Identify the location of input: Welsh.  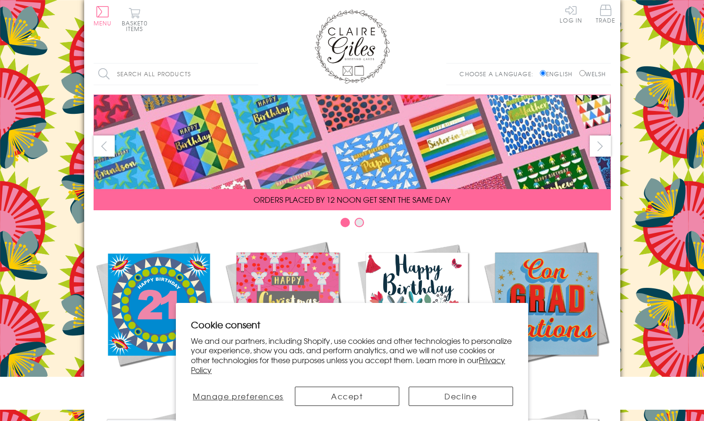
(582, 73).